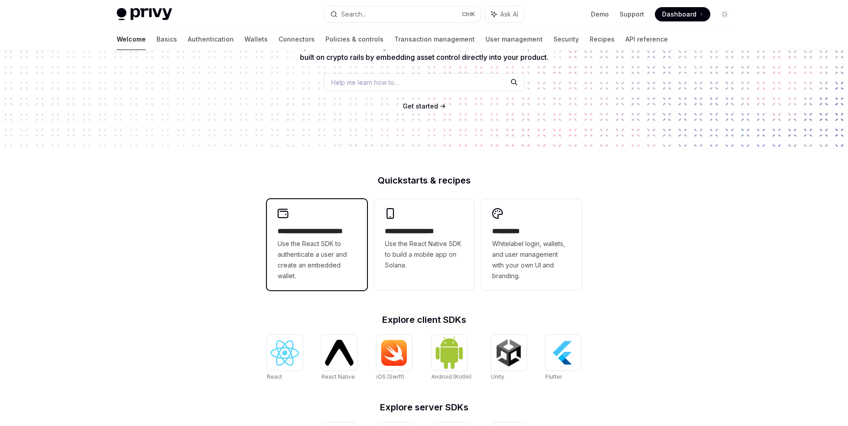 The image size is (848, 426). Describe the element at coordinates (256, 39) in the screenshot. I see `a: Wallets` at that location.